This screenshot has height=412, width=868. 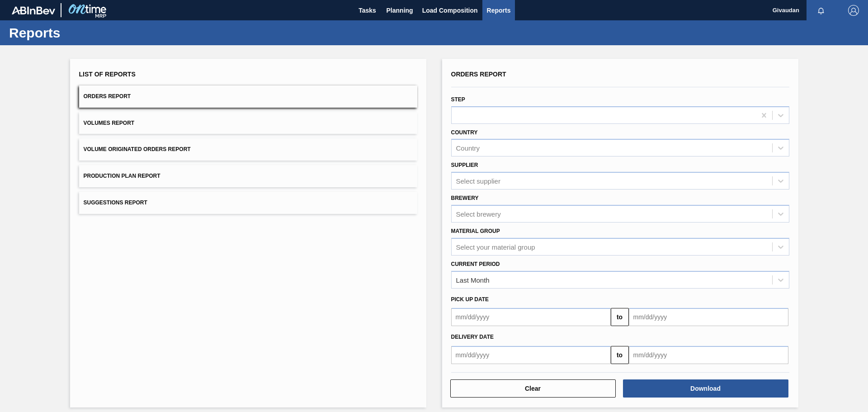 What do you see at coordinates (465, 165) in the screenshot?
I see `label: Supplier` at bounding box center [465, 165].